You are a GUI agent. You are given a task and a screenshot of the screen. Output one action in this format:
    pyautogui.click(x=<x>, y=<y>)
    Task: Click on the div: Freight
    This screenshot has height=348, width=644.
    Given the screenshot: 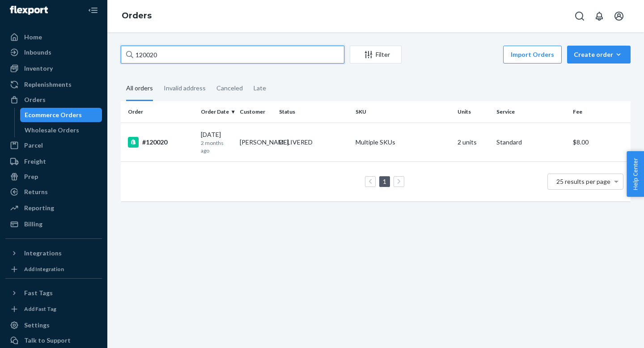 What is the action you would take?
    pyautogui.click(x=35, y=162)
    